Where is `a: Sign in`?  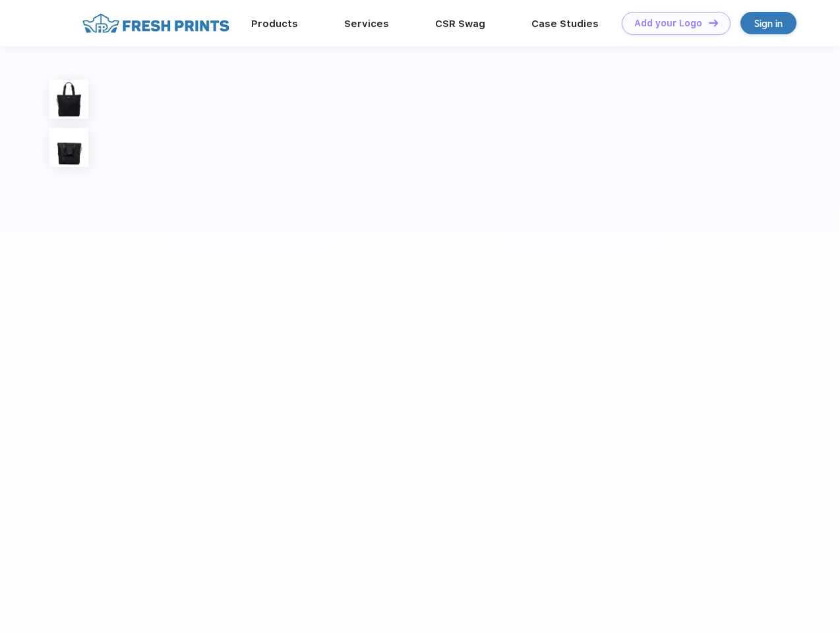
a: Sign in is located at coordinates (769, 23).